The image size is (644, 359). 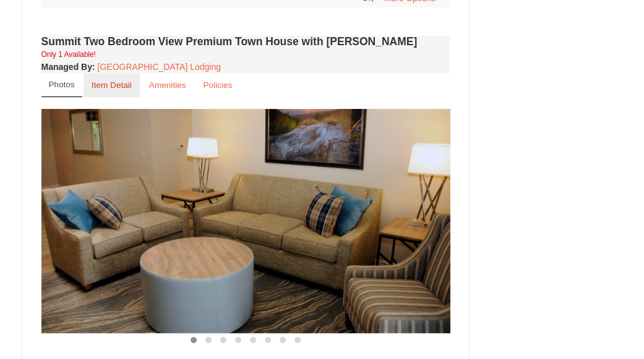 I want to click on a: Item Detail, so click(x=112, y=85).